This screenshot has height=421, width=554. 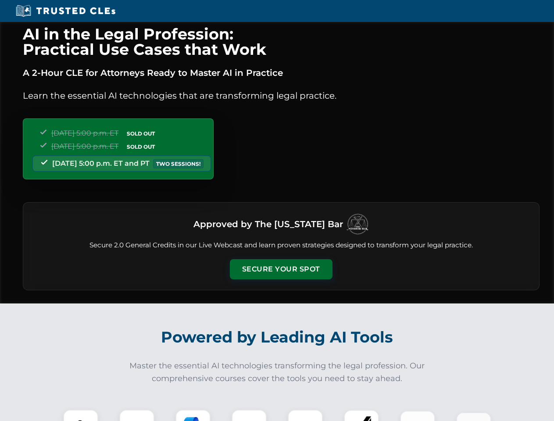 What do you see at coordinates (277, 337) in the screenshot?
I see `h2: Powered by Leading AI Tools` at bounding box center [277, 337].